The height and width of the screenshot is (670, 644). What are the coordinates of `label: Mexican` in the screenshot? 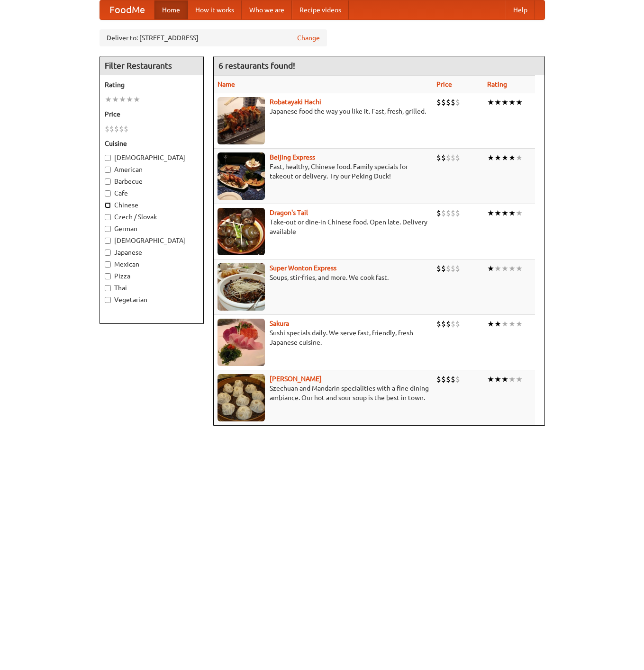 It's located at (152, 264).